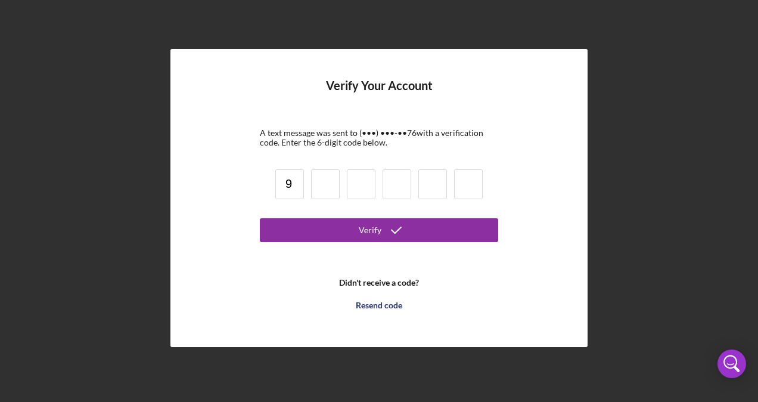 The height and width of the screenshot is (402, 758). What do you see at coordinates (379, 305) in the screenshot?
I see `div: Resend code` at bounding box center [379, 305].